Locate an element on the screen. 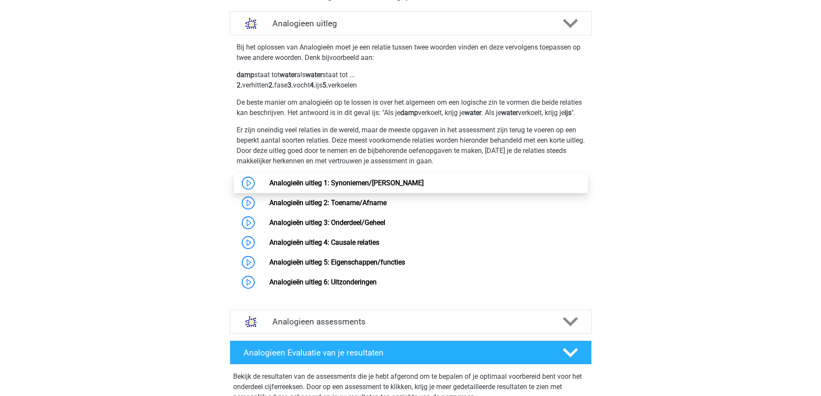  p: Bij het oplossen van Analogieën moet je een relatie tussen twee woorden vinden en deze vervolgens... is located at coordinates (411, 53).